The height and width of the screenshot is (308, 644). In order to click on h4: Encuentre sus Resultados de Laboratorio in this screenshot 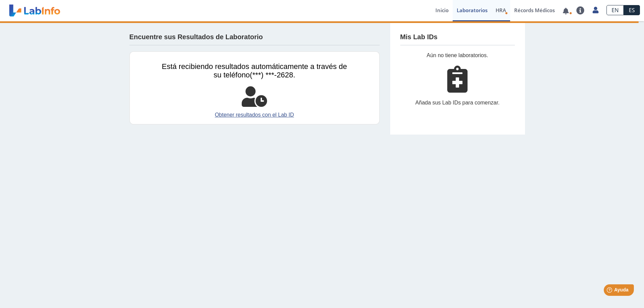, I will do `click(196, 38)`.